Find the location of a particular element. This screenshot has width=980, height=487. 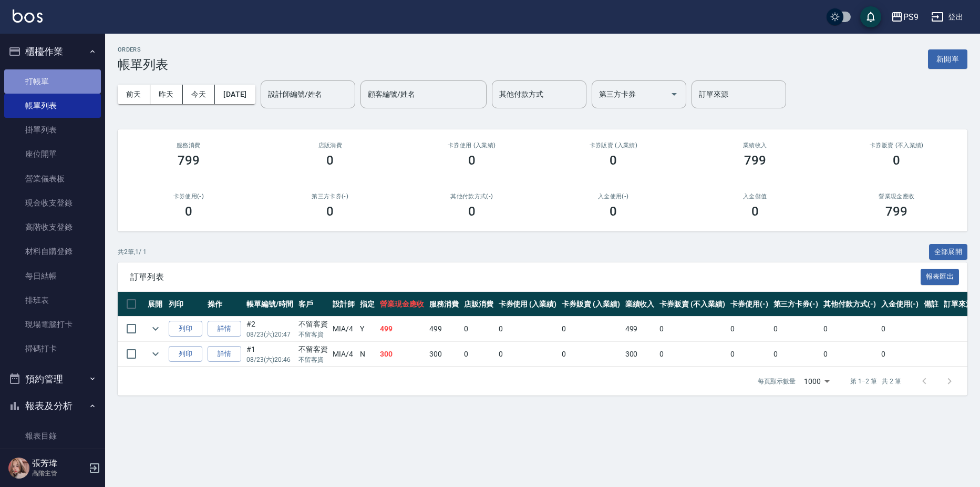

a: 掃碼打卡 is located at coordinates (52, 349).